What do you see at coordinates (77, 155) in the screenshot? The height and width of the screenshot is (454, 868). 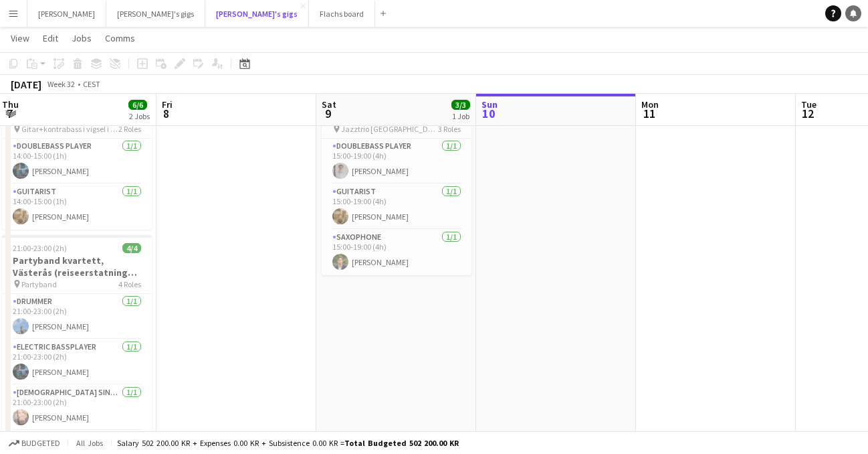 I see `app-job-card: 14:00-15:00 (1h)2/2Gitar og kontrabass, vigsel Västerås Gitar+kontrabass i vigsel i Västerås2 Rol...` at bounding box center [77, 155].